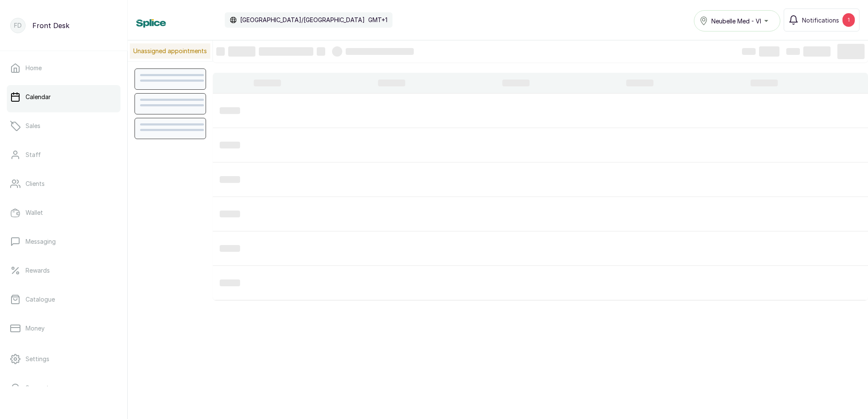  What do you see at coordinates (63, 299) in the screenshot?
I see `a: Catalogue` at bounding box center [63, 299].